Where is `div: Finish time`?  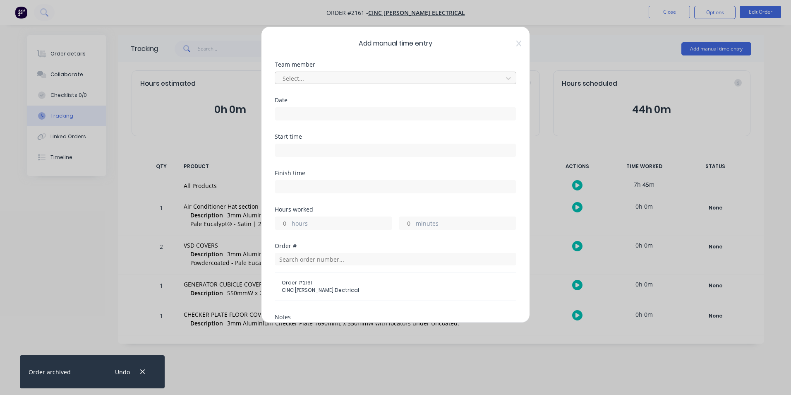 div: Finish time is located at coordinates (395, 173).